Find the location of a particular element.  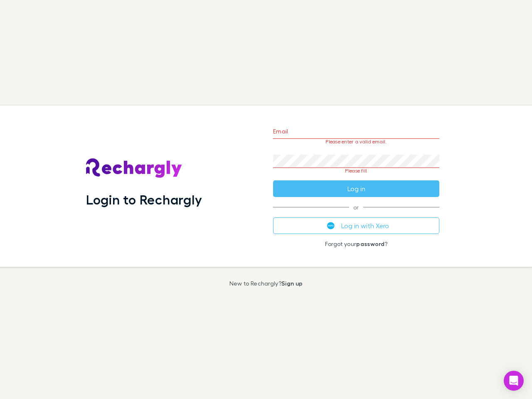

p: New to Rechargly? is located at coordinates (266, 284).